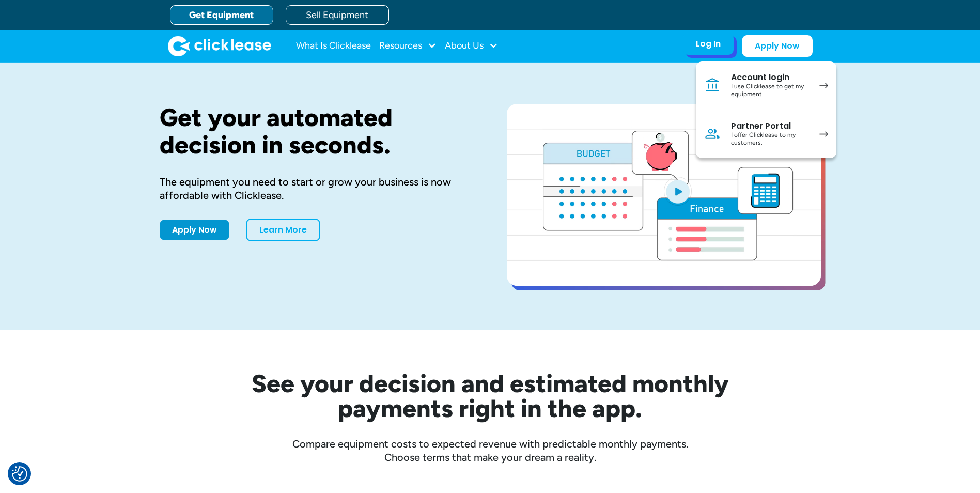  I want to click on img: Bank icon, so click(712, 85).